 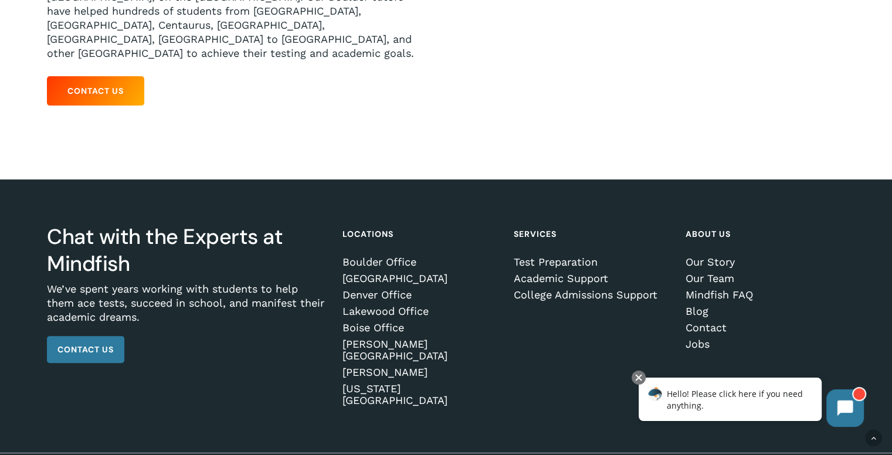 I want to click on a: Denver Office, so click(x=420, y=295).